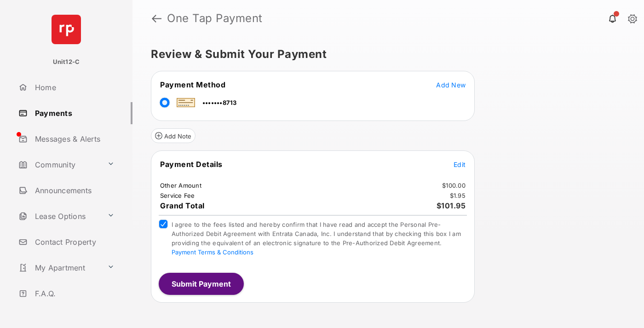 Image resolution: width=644 pixels, height=328 pixels. What do you see at coordinates (74, 242) in the screenshot?
I see `a: Contact Property` at bounding box center [74, 242].